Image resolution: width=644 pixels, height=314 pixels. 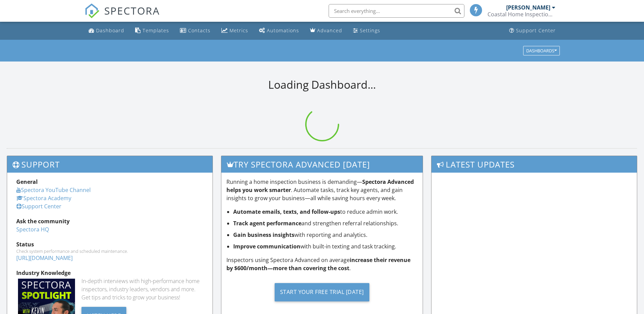 I want to click on h3: Latest Updates, so click(x=534, y=164).